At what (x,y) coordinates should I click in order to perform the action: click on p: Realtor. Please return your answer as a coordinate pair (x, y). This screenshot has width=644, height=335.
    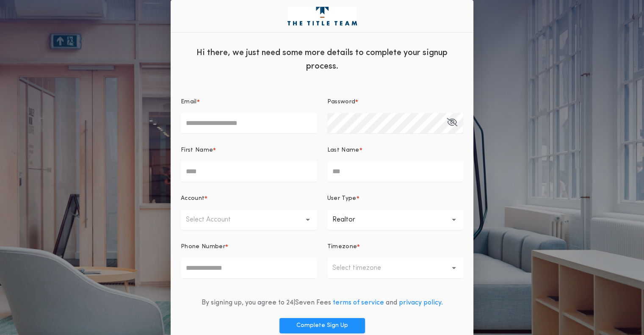
    Looking at the image, I should click on (351, 220).